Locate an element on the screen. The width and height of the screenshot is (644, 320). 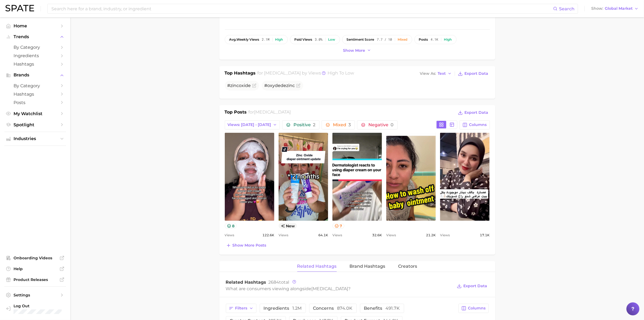
button: Brands is located at coordinates (35, 75).